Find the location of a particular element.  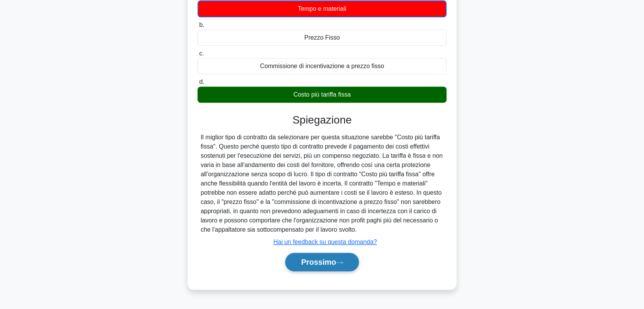

div: Commissione di incentivazione a prezzo fisso is located at coordinates (322, 66).